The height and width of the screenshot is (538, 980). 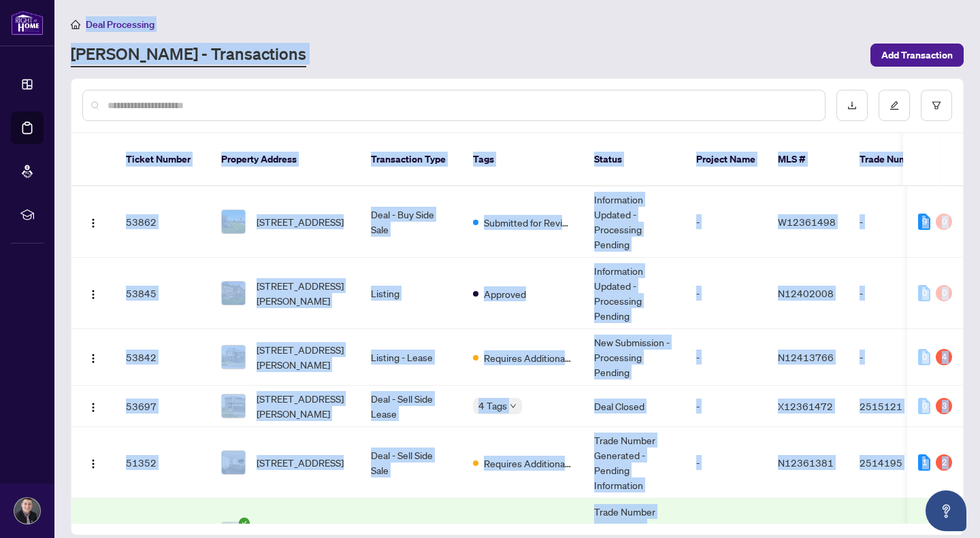 I want to click on span: N12413766, so click(x=806, y=357).